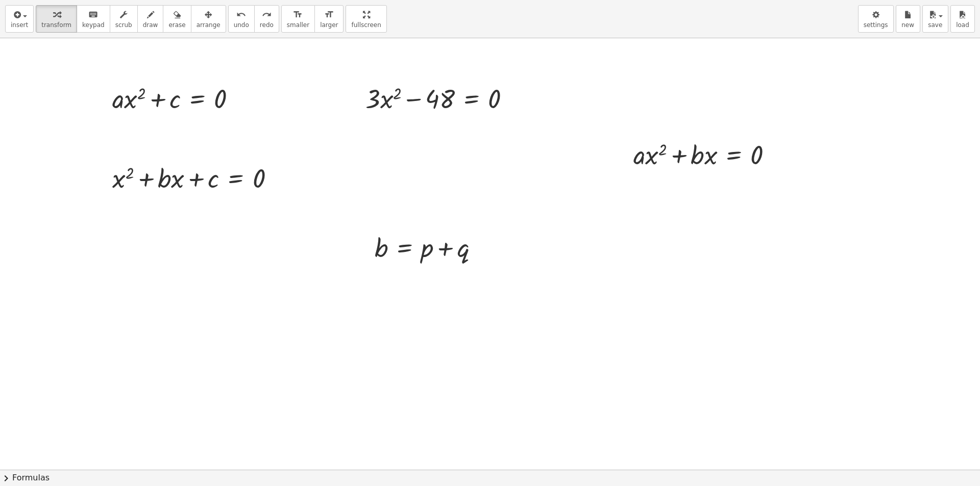 This screenshot has width=980, height=486. I want to click on span: redo, so click(266, 25).